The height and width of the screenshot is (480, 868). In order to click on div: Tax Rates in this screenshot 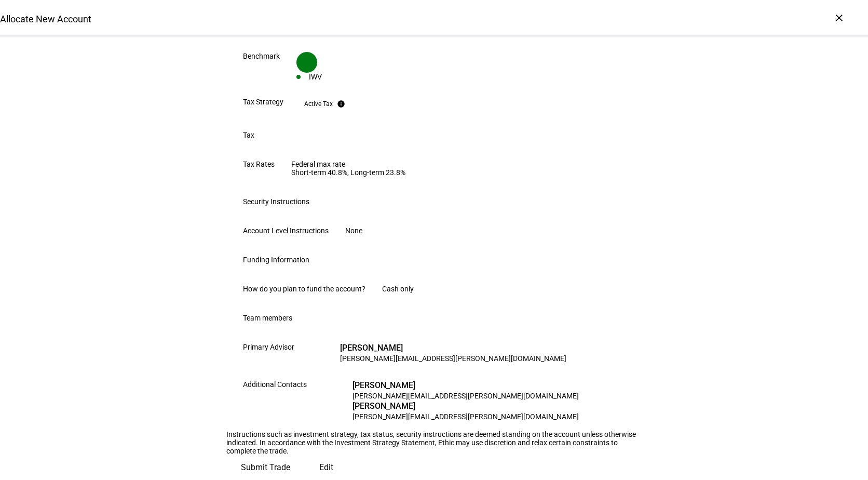, I will do `click(259, 164)`.